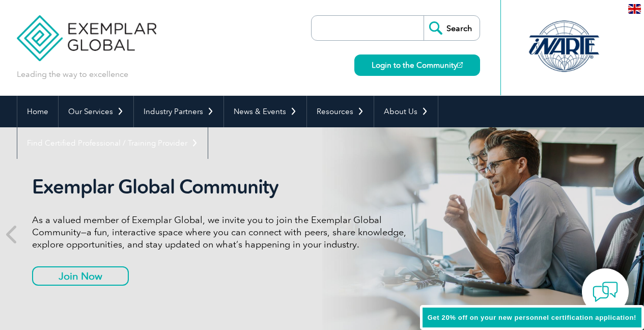  Describe the element at coordinates (605, 292) in the screenshot. I see `img: contact-chat.png` at that location.